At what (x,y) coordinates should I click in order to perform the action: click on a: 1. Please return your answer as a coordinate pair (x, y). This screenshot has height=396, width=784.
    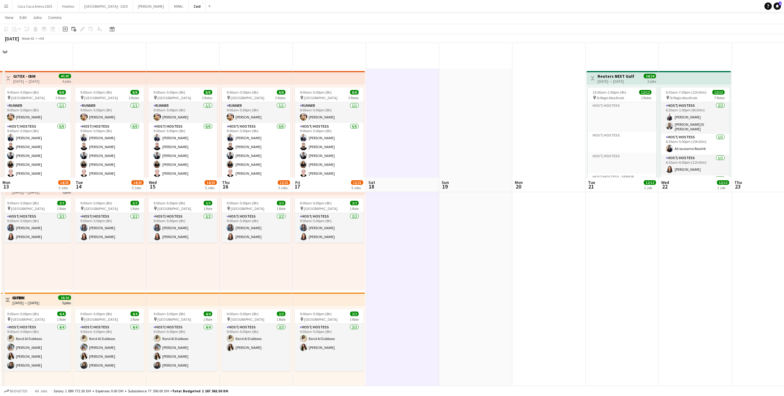
    Looking at the image, I should click on (777, 6).